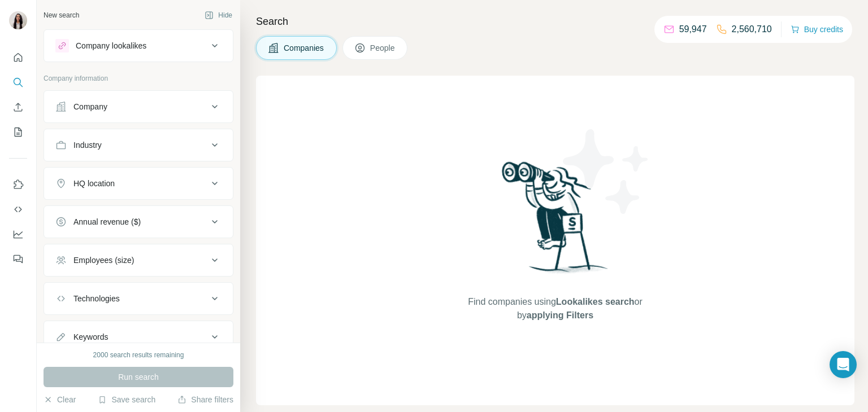  What do you see at coordinates (18, 209) in the screenshot?
I see `button: Use Surfe API` at bounding box center [18, 209].